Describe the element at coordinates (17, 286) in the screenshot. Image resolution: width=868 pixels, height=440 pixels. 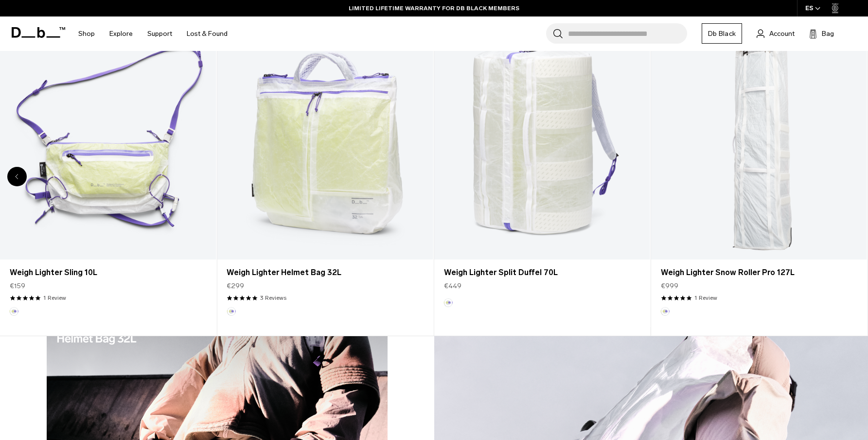
I see `span: €159` at that location.